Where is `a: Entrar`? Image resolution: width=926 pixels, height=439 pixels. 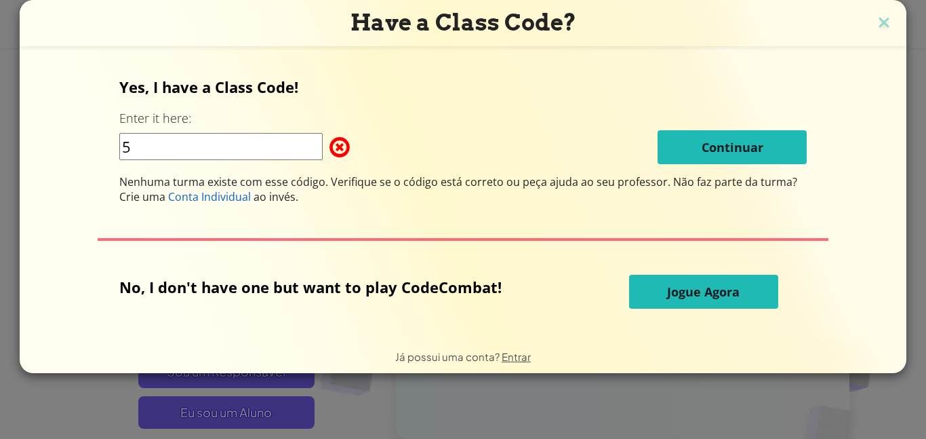 a: Entrar is located at coordinates (516, 356).